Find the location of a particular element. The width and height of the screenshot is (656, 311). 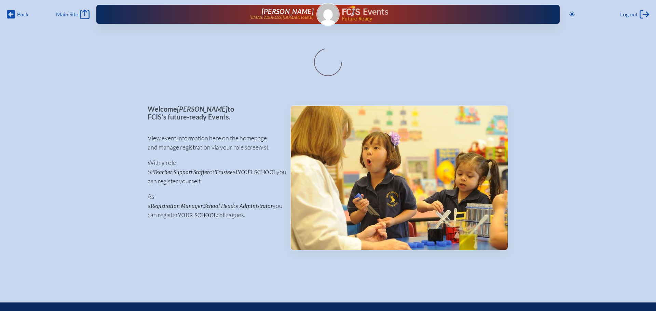

span: Administrator is located at coordinates (256, 206).